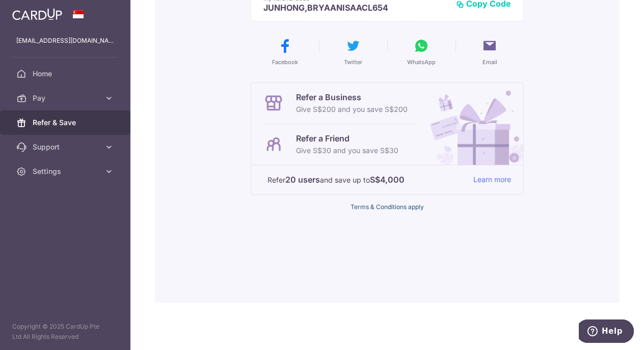  Describe the element at coordinates (356, 7) in the screenshot. I see `p: JUNHONG,BRYAANISAACL654` at that location.